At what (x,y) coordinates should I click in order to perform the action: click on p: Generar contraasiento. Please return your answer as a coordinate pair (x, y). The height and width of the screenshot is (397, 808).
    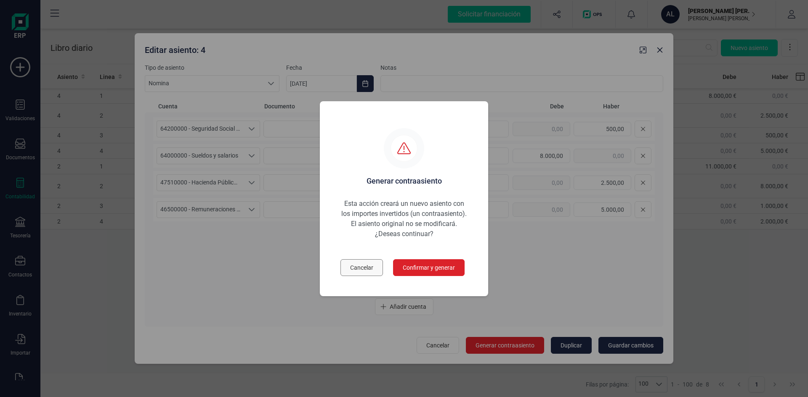
    Looking at the image, I should click on (404, 181).